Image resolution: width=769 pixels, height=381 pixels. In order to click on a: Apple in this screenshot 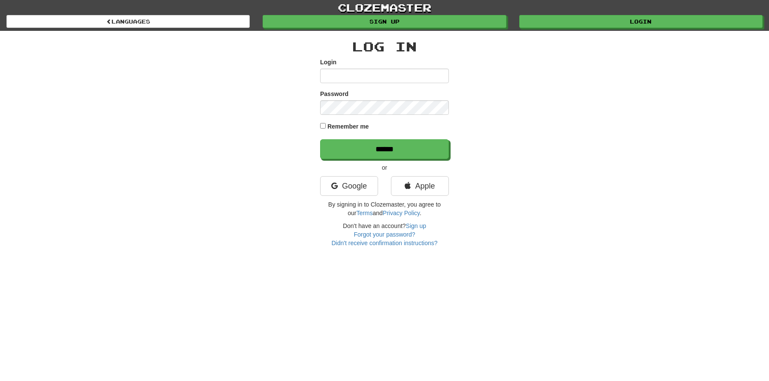, I will do `click(420, 186)`.